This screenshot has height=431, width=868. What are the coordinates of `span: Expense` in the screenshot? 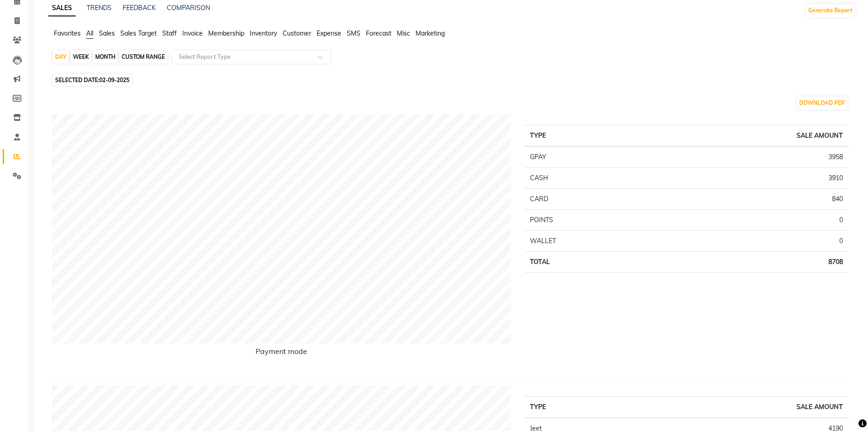 It's located at (329, 33).